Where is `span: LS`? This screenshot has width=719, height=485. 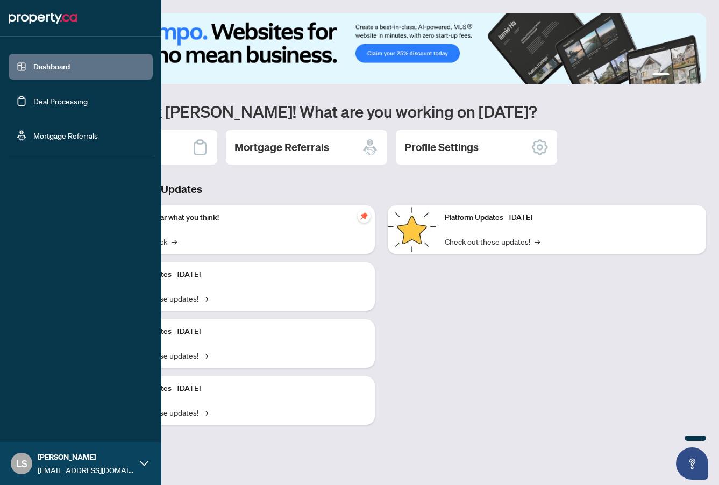 span: LS is located at coordinates (22, 464).